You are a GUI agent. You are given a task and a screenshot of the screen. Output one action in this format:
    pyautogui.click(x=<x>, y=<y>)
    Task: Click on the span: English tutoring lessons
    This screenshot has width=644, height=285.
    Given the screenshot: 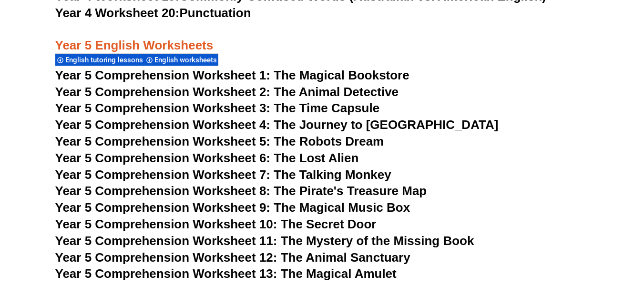 What is the action you would take?
    pyautogui.click(x=105, y=60)
    